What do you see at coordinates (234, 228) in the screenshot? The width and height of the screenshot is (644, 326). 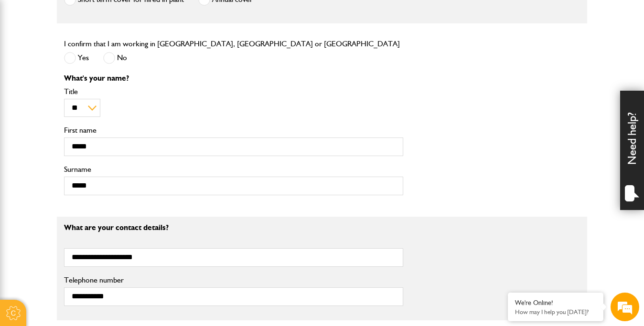 I see `p: What are your contact details?` at bounding box center [234, 228].